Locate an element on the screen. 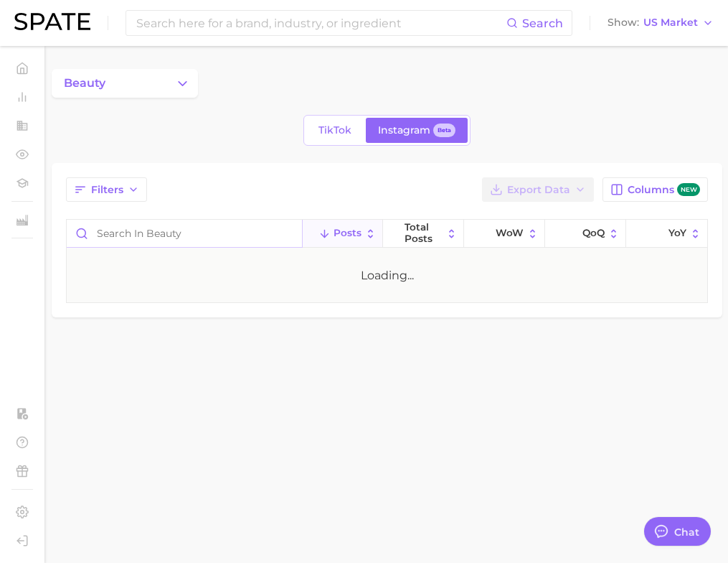  a: InstagramBeta is located at coordinates (416, 130).